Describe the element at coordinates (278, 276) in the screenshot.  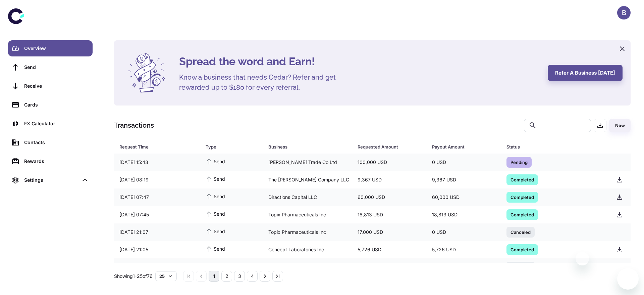
I see `button: Go to last page` at that location.